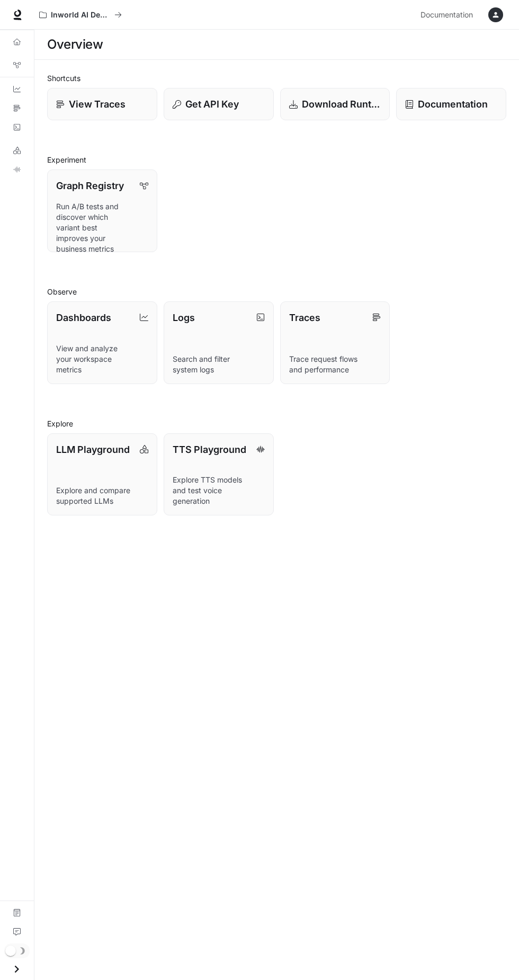  Describe the element at coordinates (84, 318) in the screenshot. I see `p: Dashboards` at that location.